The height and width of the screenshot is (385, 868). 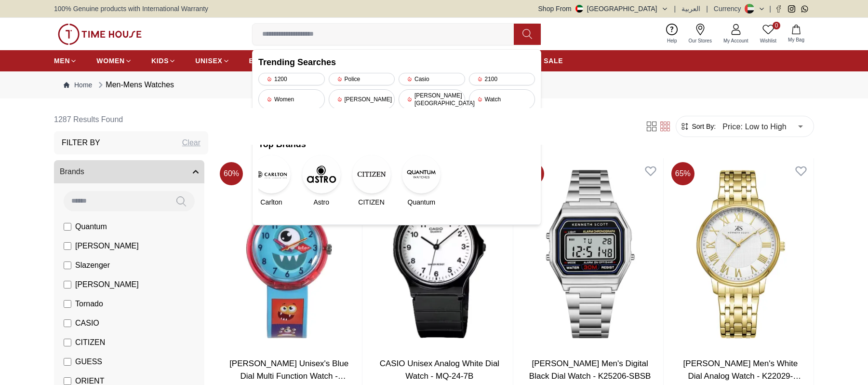 I want to click on img: Astro, so click(x=321, y=174).